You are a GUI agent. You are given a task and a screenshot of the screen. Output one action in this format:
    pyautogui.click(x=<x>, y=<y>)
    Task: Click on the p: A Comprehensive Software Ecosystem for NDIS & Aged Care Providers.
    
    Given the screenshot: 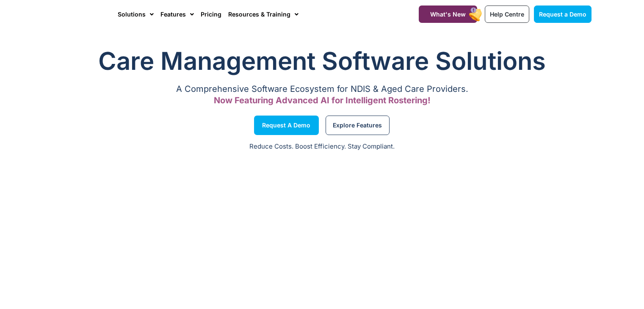 What is the action you would take?
    pyautogui.click(x=323, y=89)
    